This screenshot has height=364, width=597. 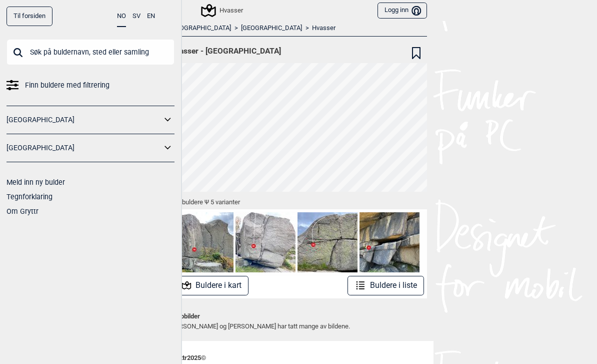 What do you see at coordinates (67, 85) in the screenshot?
I see `span: Finn buldere med filtrering` at bounding box center [67, 85].